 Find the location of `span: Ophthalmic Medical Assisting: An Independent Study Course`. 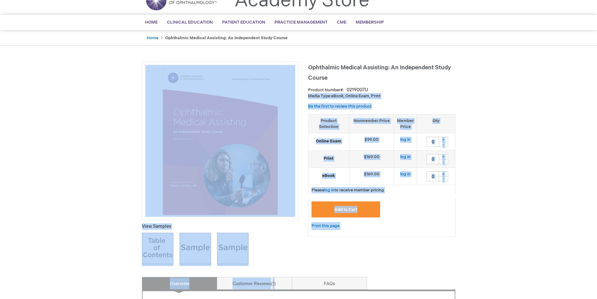

span: Ophthalmic Medical Assisting: An Independent Study Course is located at coordinates (380, 73).